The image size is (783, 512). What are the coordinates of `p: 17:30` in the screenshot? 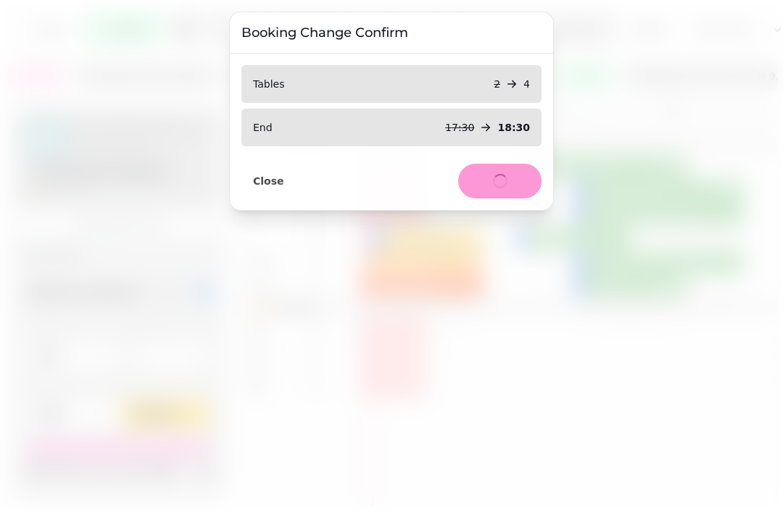 It's located at (459, 128).